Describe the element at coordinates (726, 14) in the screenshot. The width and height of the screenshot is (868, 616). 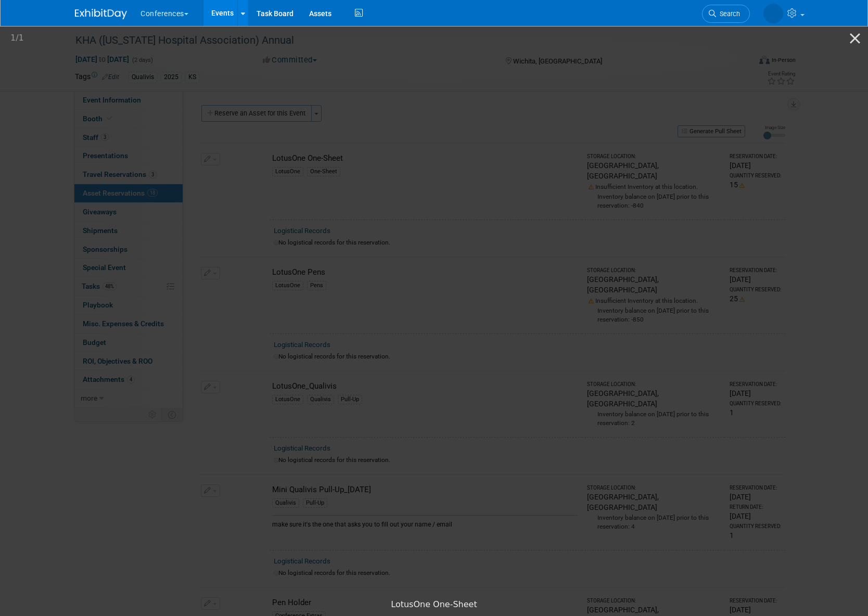
I see `a: Search` at that location.